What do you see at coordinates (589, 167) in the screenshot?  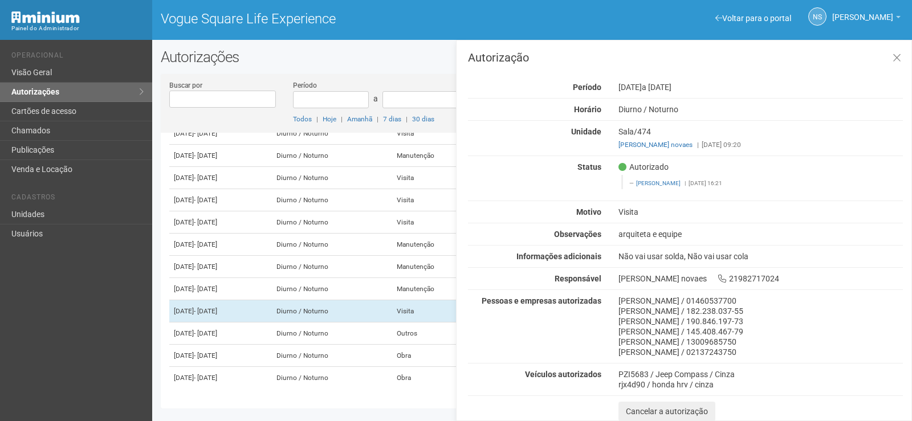 I see `strong: Status` at bounding box center [589, 167].